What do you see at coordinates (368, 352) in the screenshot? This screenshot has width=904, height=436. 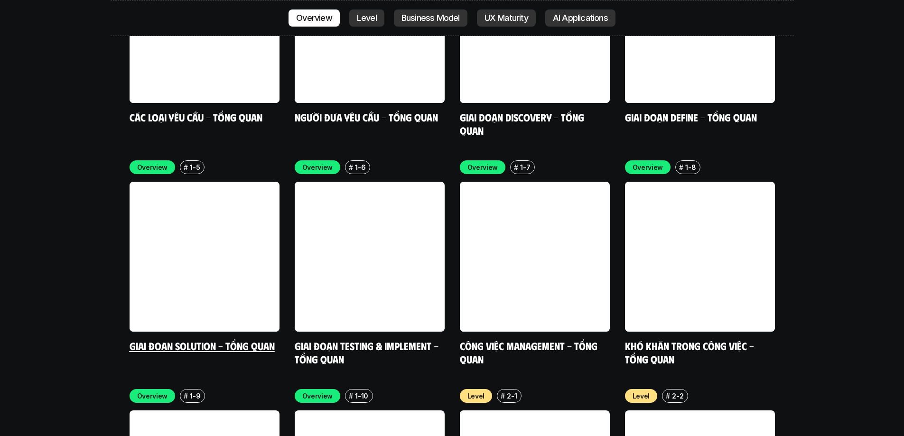 I see `a: Giai đoạn Testing & Implement - Tổng quan` at bounding box center [368, 352].